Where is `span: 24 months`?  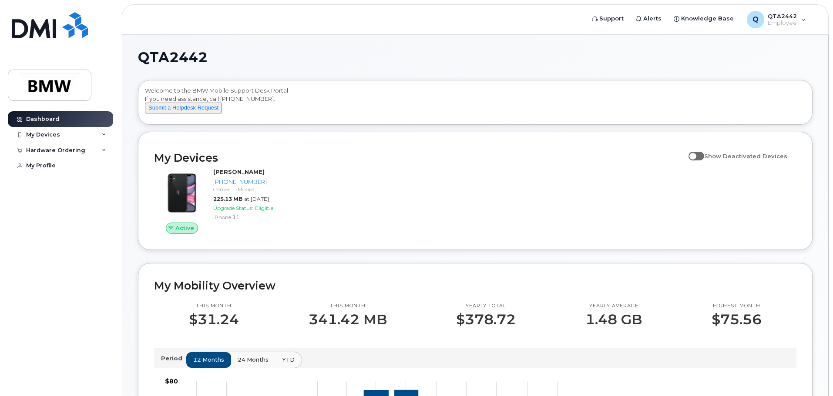
span: 24 months is located at coordinates (253, 360).